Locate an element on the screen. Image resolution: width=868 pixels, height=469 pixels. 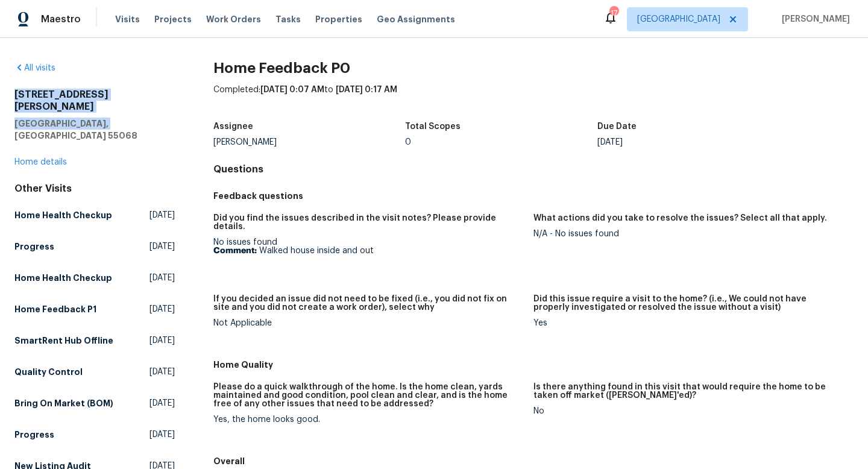
h5: Did you find the issues described in the visit notes? Please provide details. is located at coordinates (368, 222).